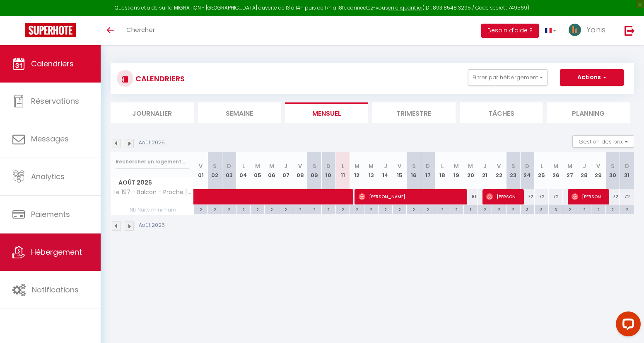 This screenshot has height=343, width=644. What do you see at coordinates (527, 170) in the screenshot?
I see `th: 24` at bounding box center [527, 170].